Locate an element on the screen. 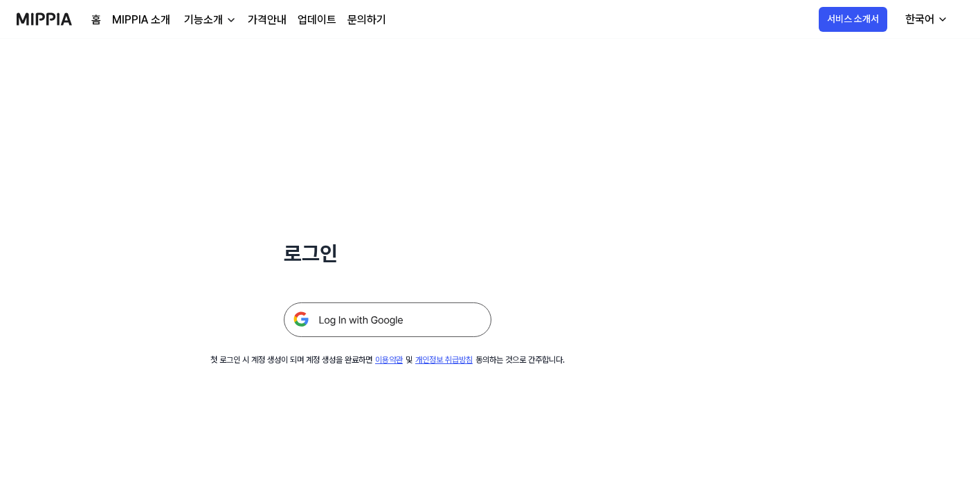  button: 서비스 소개서 is located at coordinates (852, 20).